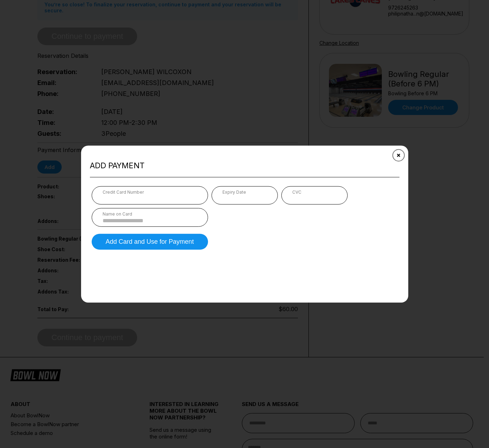  Describe the element at coordinates (150, 214) in the screenshot. I see `div: Name on Card` at that location.